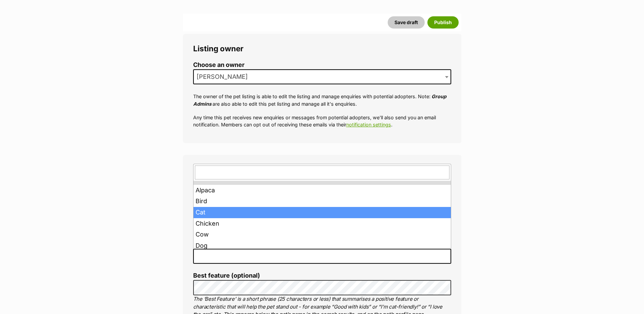 The height and width of the screenshot is (314, 644). What do you see at coordinates (322, 213) in the screenshot?
I see `li: Cat` at bounding box center [322, 213].